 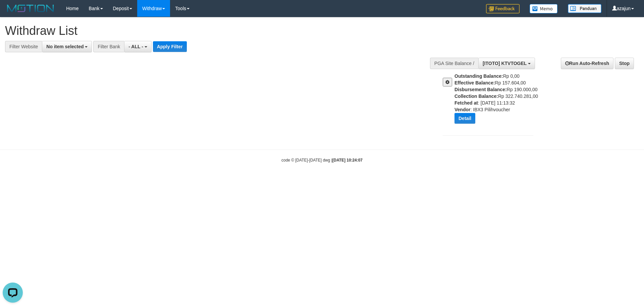 I want to click on button: Detail, so click(x=465, y=119).